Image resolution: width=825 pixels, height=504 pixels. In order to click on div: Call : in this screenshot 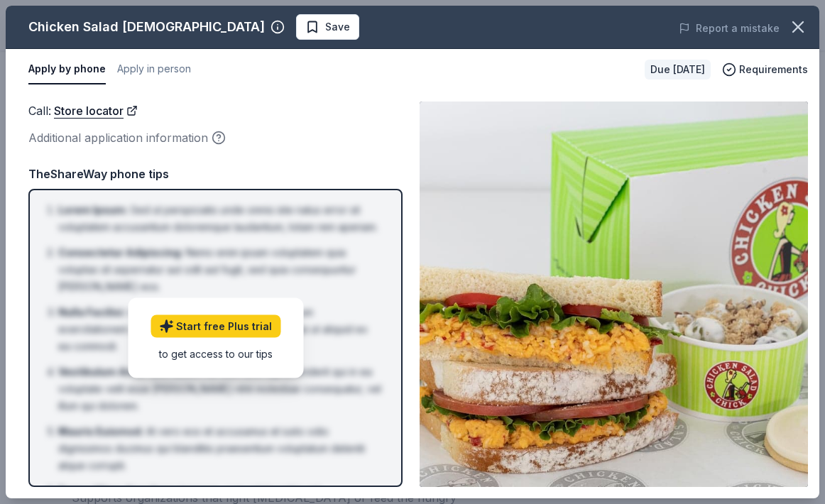, I will do `click(215, 111)`.